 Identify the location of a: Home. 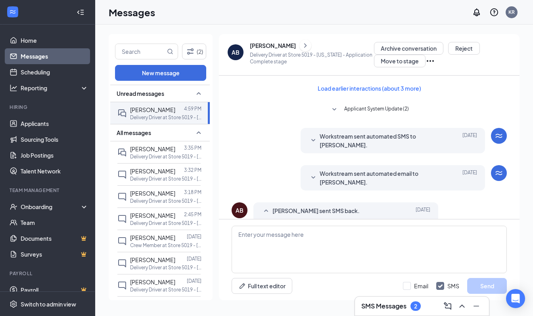
(54, 40).